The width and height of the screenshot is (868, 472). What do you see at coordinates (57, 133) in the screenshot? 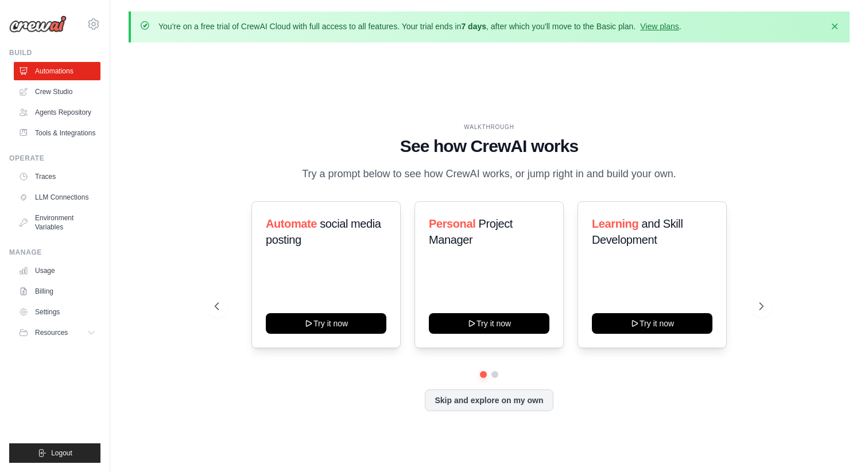
I see `a: Tools & Integrations` at bounding box center [57, 133].